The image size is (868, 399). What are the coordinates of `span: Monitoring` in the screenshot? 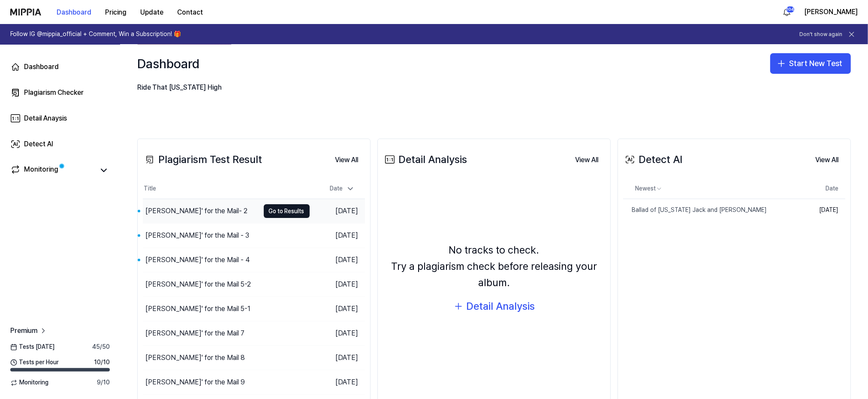 It's located at (29, 383).